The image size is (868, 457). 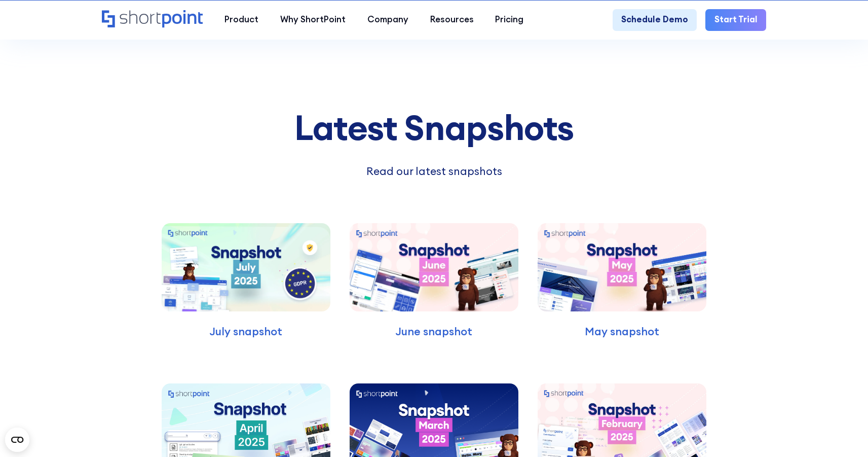 I want to click on a: Start Trial, so click(x=736, y=20).